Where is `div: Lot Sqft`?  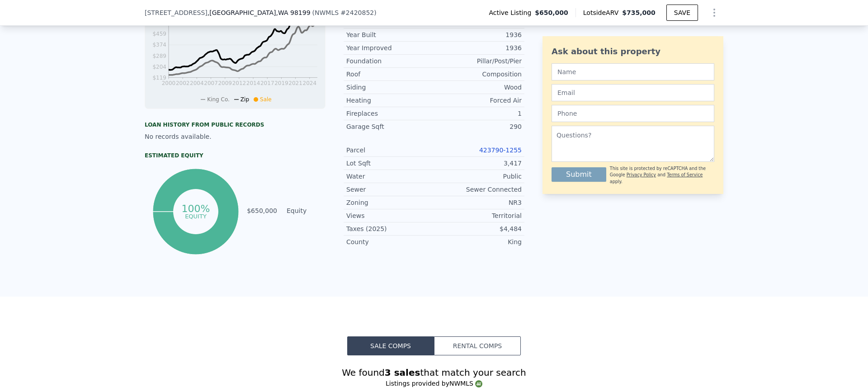 div: Lot Sqft is located at coordinates (390, 164).